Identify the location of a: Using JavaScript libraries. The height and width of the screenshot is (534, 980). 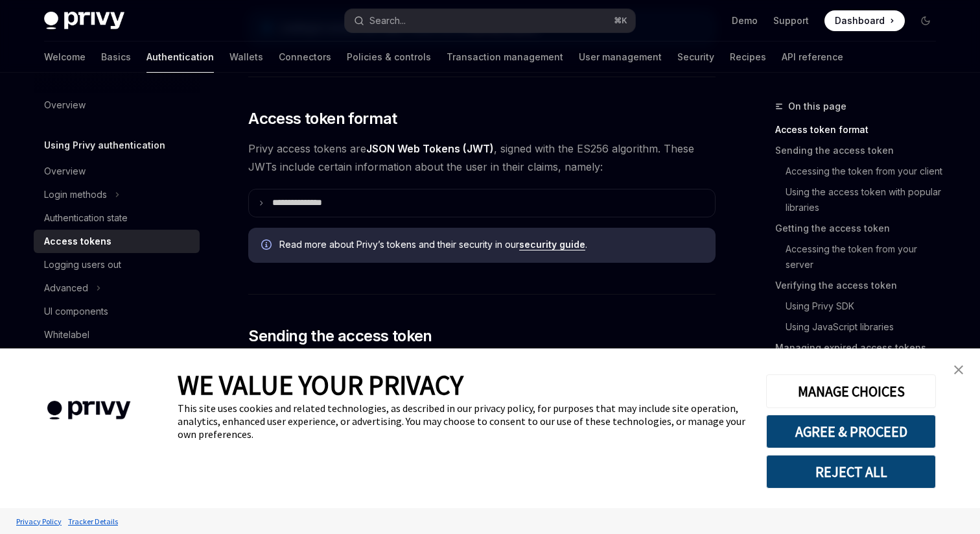
(861, 327).